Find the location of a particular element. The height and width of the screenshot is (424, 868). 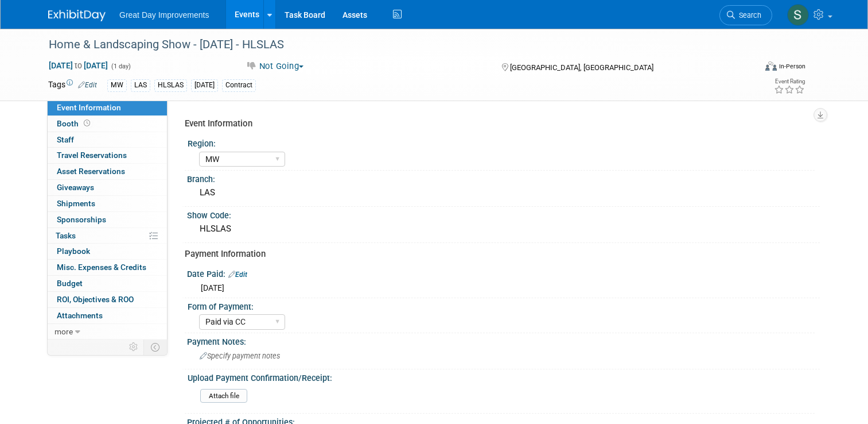

button: Not Going is located at coordinates (276, 66).